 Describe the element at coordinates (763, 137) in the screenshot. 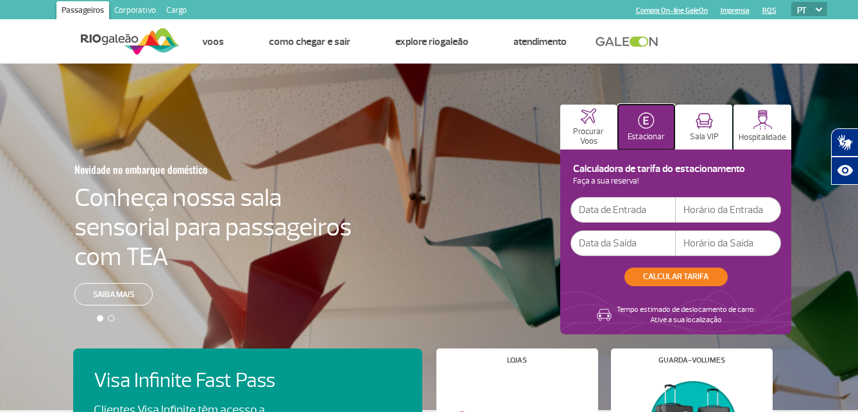

I see `p: Hospitalidade` at that location.